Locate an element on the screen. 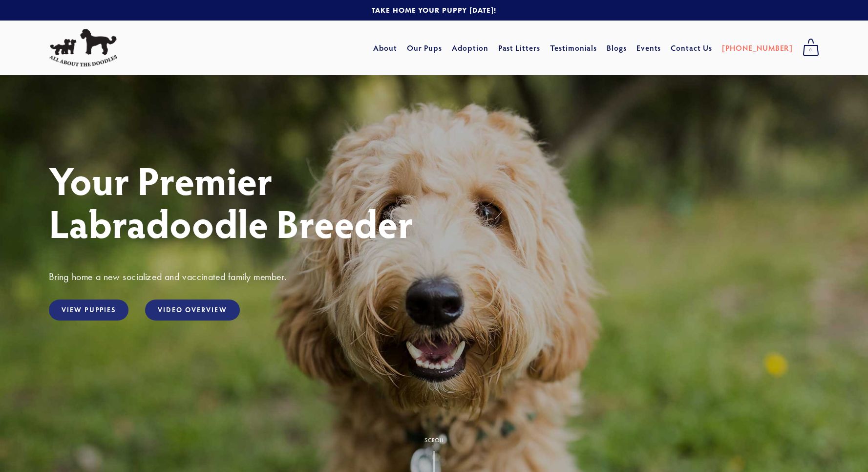  a: About is located at coordinates (385, 48).